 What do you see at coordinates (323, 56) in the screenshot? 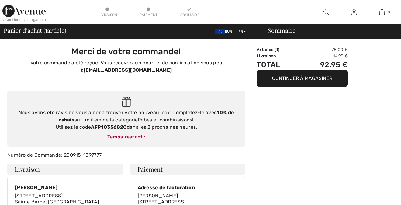
I see `td: 14.95 €` at bounding box center [323, 56].